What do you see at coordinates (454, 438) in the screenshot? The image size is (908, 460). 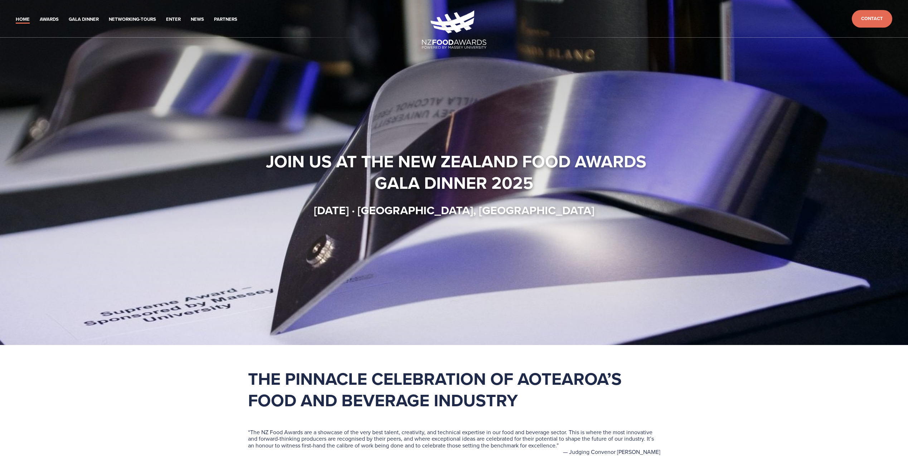 I see `blockquote: The NZ Food Awards are a showcase of the very best talent, creativity, and technical expertise in...` at bounding box center [454, 438].